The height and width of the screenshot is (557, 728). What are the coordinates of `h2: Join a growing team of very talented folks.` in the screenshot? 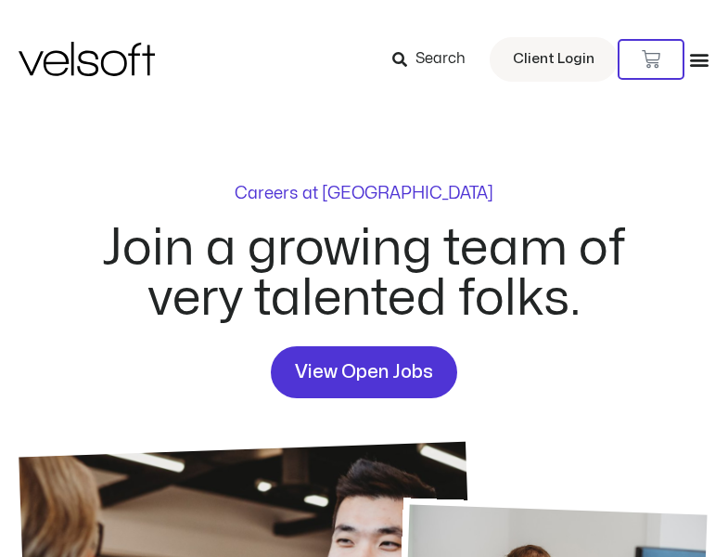 It's located at (365, 274).